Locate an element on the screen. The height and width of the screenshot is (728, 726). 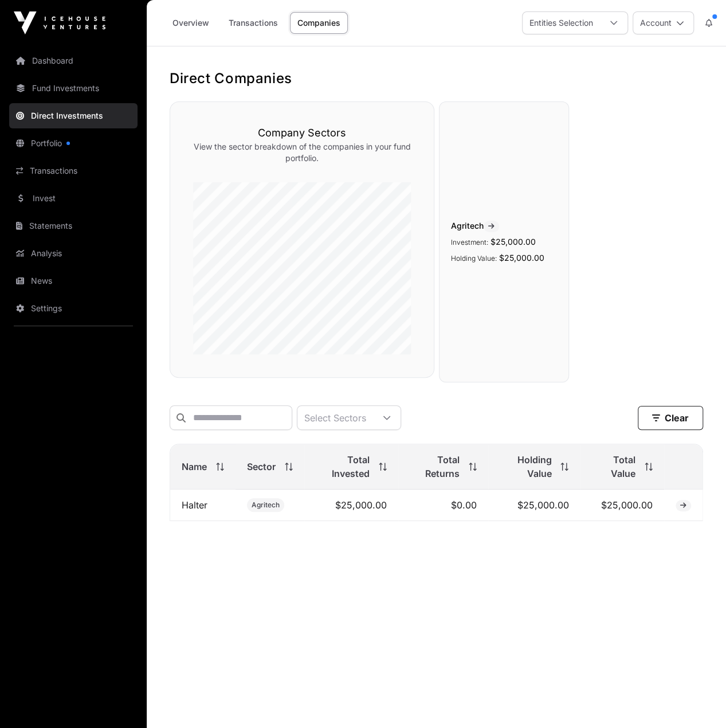
a: News is located at coordinates (73, 281).